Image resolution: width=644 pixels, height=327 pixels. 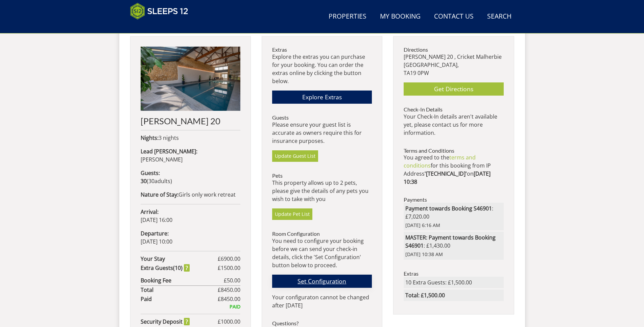 I want to click on h3: Room Configuration, so click(x=322, y=234).